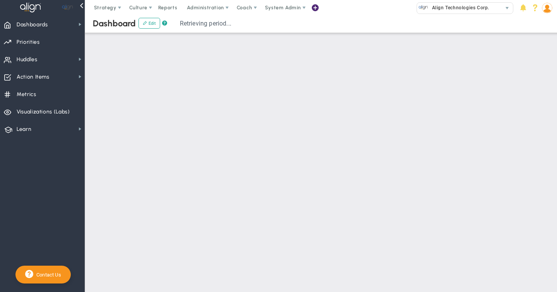 The height and width of the screenshot is (292, 557). Describe the element at coordinates (28, 42) in the screenshot. I see `span: Priorities` at that location.